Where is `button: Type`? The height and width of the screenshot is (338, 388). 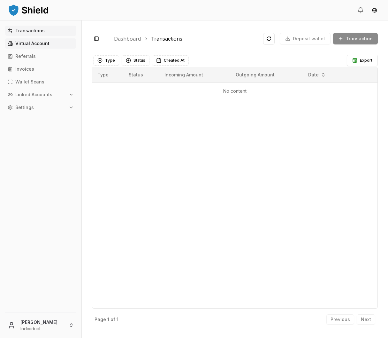
button: Type is located at coordinates (106, 60).